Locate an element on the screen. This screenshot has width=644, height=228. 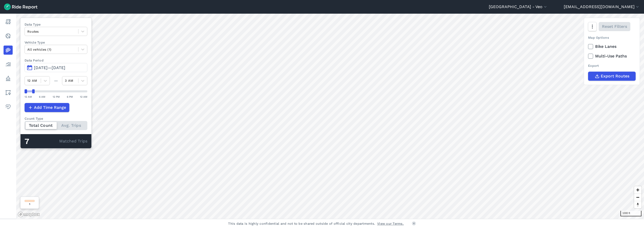
a: Mapbox logo is located at coordinates (29, 214).